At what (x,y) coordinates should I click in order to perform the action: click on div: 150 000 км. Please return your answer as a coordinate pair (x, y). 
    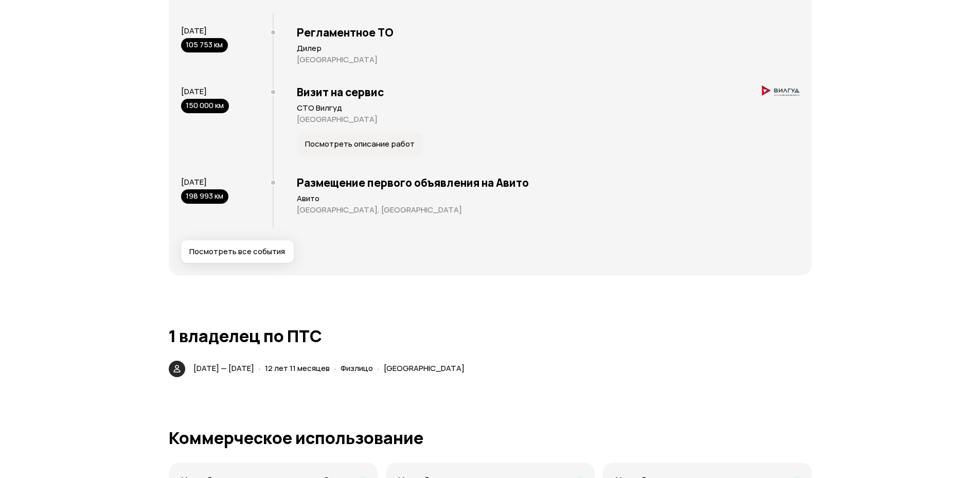
    Looking at the image, I should click on (205, 106).